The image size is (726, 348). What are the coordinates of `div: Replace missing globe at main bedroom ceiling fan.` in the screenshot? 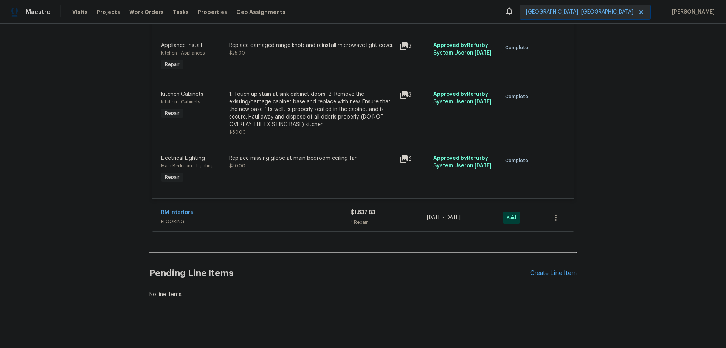 It's located at (312, 158).